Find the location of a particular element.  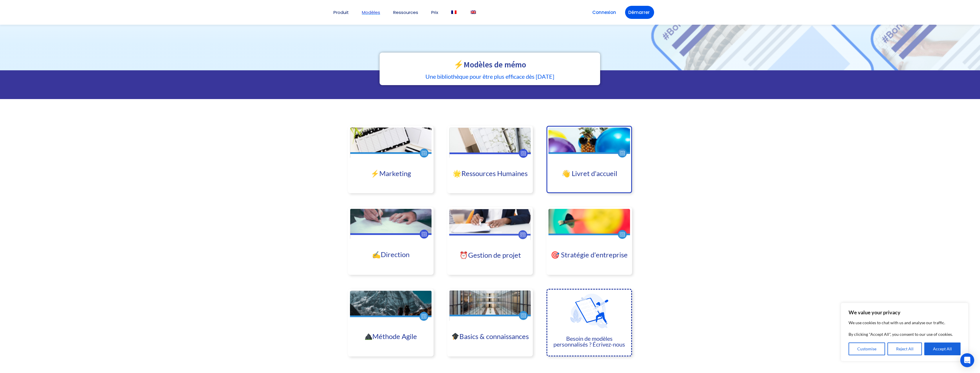

a: Basics & connaissances is located at coordinates (490, 336).